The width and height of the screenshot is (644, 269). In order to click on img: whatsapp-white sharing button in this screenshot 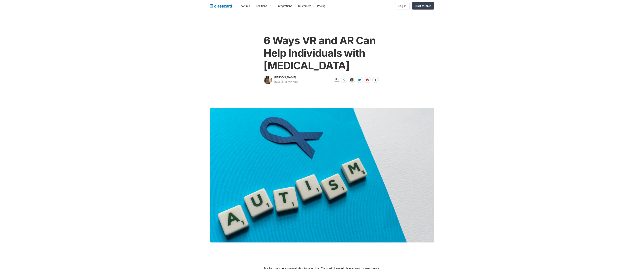, I will do `click(344, 80)`.